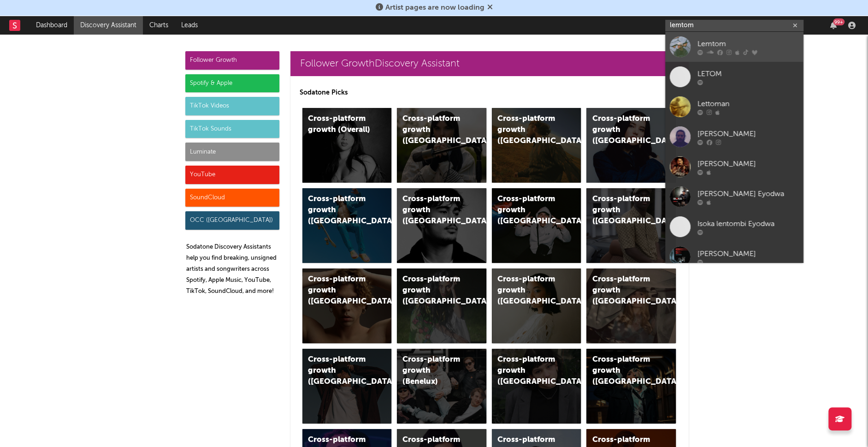  What do you see at coordinates (748, 45) in the screenshot?
I see `div: Lemtom` at bounding box center [748, 45].